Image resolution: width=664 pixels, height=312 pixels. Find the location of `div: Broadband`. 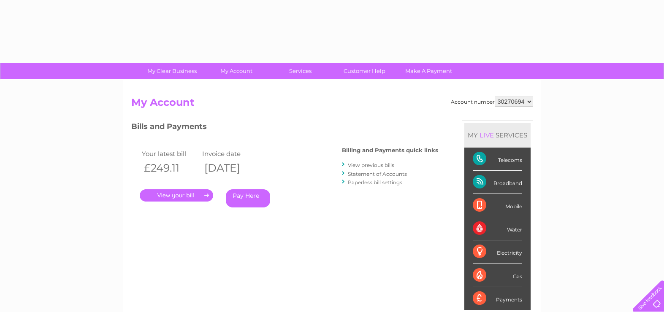

div: Broadband is located at coordinates (497, 182).